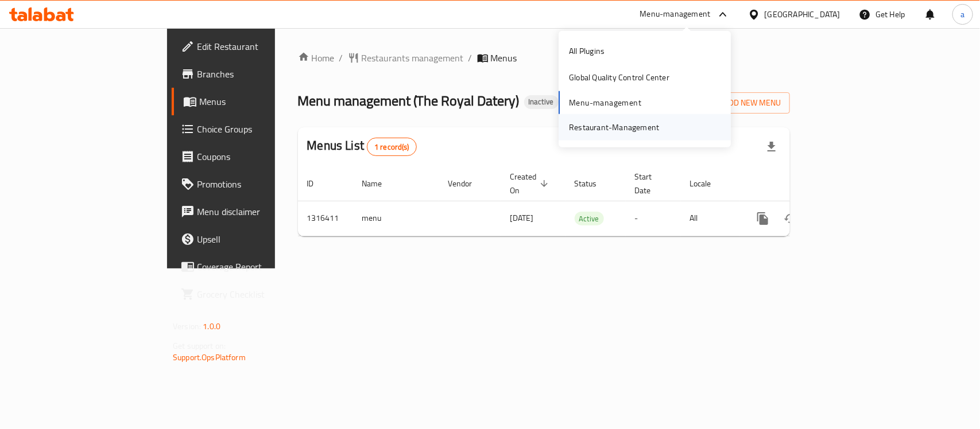 The image size is (980, 429). What do you see at coordinates (587, 51) in the screenshot?
I see `div: All Plugins` at bounding box center [587, 51].